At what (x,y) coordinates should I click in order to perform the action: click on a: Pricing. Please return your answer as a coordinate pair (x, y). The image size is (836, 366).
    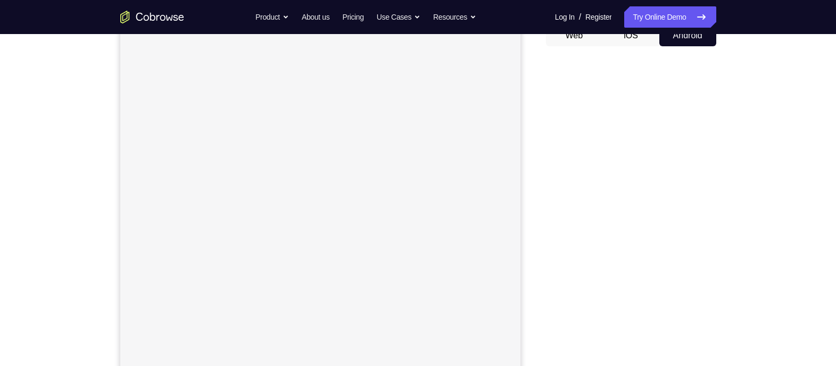
    Looking at the image, I should click on (353, 17).